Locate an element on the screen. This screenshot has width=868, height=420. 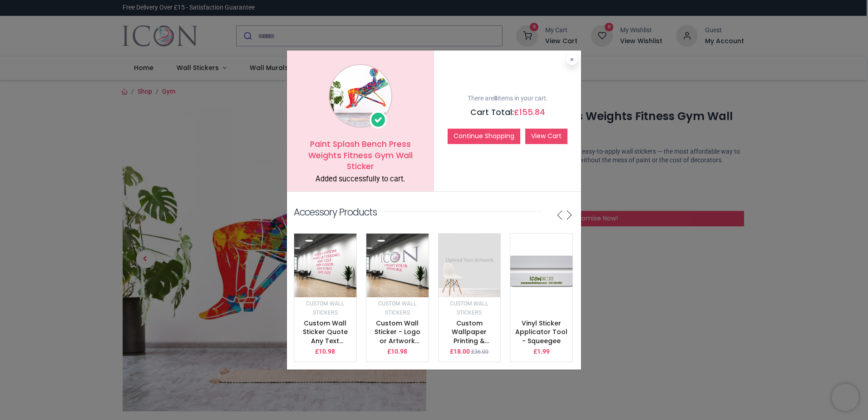
h5: Cart Total: is located at coordinates (507, 112).